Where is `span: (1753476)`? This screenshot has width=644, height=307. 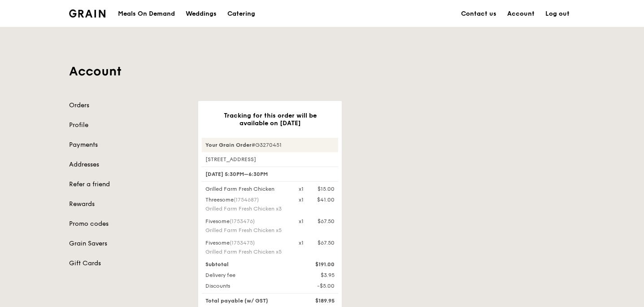
span: (1753476) is located at coordinates (242, 221).